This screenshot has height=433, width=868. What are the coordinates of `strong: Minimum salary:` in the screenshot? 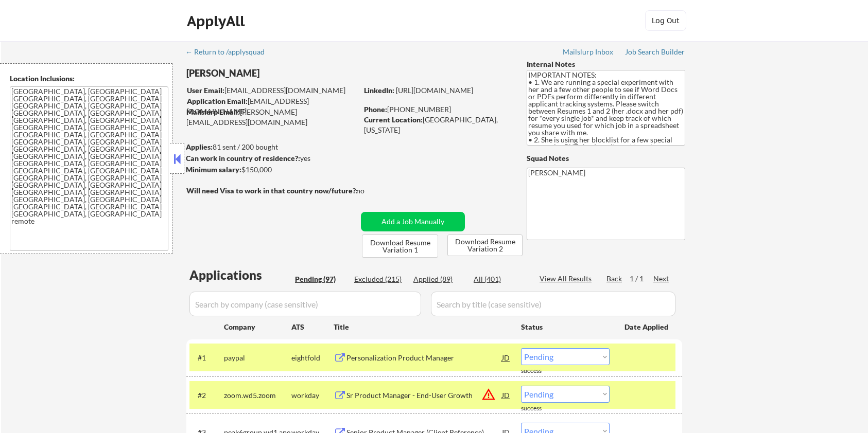 It's located at (214, 169).